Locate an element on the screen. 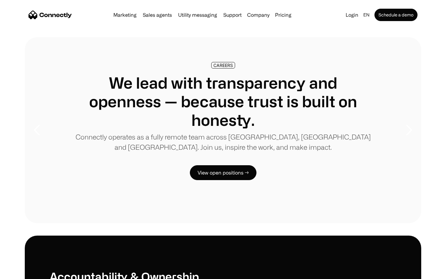 This screenshot has height=279, width=446. a: View open positions → is located at coordinates (223, 173).